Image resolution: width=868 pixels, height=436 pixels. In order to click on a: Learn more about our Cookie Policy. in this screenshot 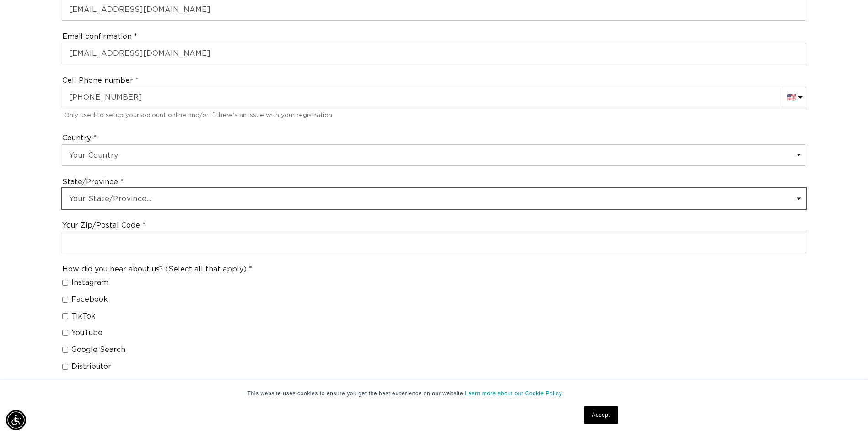, I will do `click(514, 394)`.